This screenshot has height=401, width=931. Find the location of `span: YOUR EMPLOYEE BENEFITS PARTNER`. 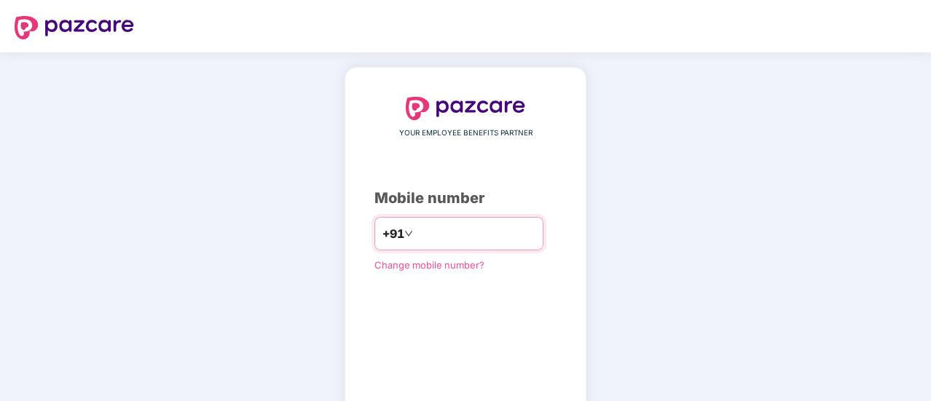

span: YOUR EMPLOYEE BENEFITS PARTNER is located at coordinates (465, 133).